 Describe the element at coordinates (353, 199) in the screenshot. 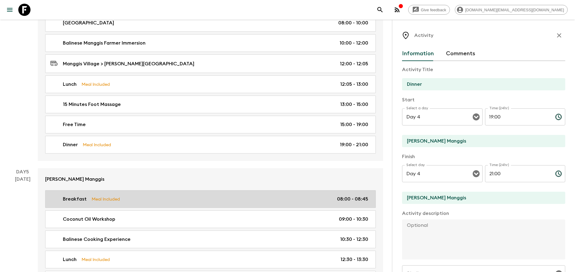

I see `p: 08:00 - 08:45` at that location.